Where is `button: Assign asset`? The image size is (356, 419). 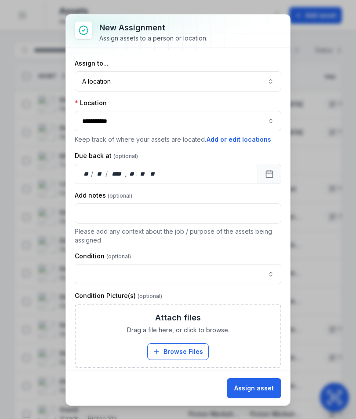 button: Assign asset is located at coordinates (254, 388).